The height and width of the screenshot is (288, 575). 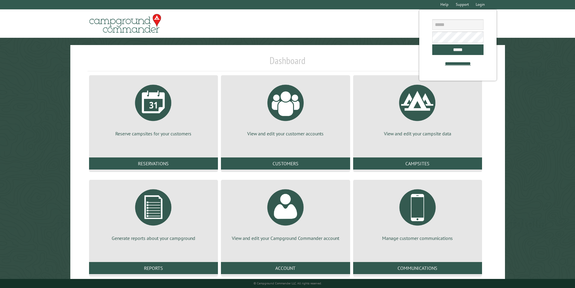 I want to click on p: Manage customer communications, so click(x=417, y=238).